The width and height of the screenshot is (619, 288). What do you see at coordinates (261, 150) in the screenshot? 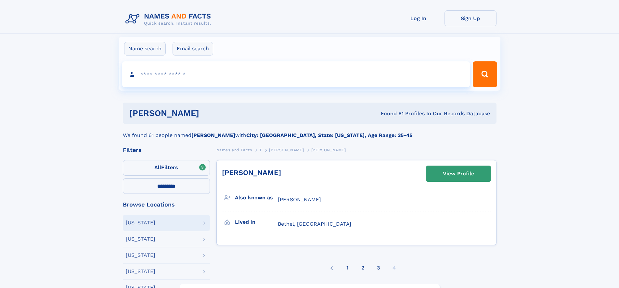
I see `span: T` at bounding box center [261, 150].